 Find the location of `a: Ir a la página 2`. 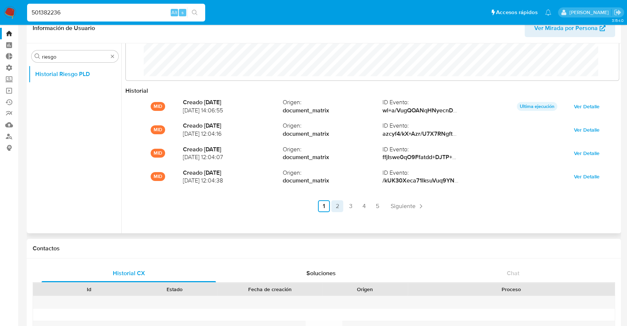

a: Ir a la página 2 is located at coordinates (337, 206).